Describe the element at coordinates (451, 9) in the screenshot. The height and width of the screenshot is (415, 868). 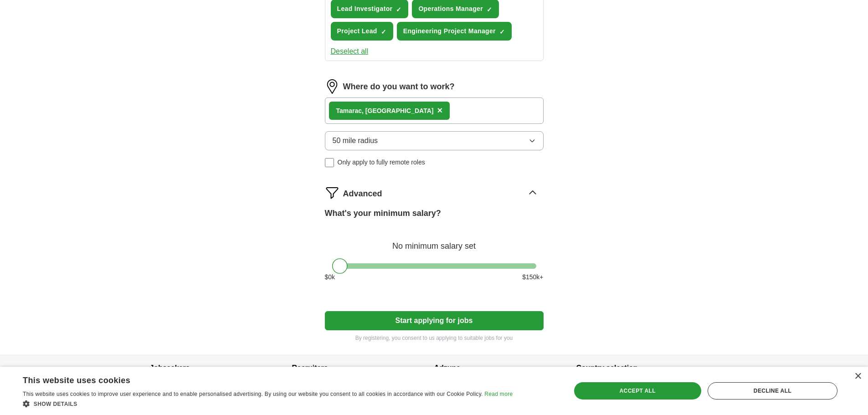
I see `span: Operations Manager` at that location.